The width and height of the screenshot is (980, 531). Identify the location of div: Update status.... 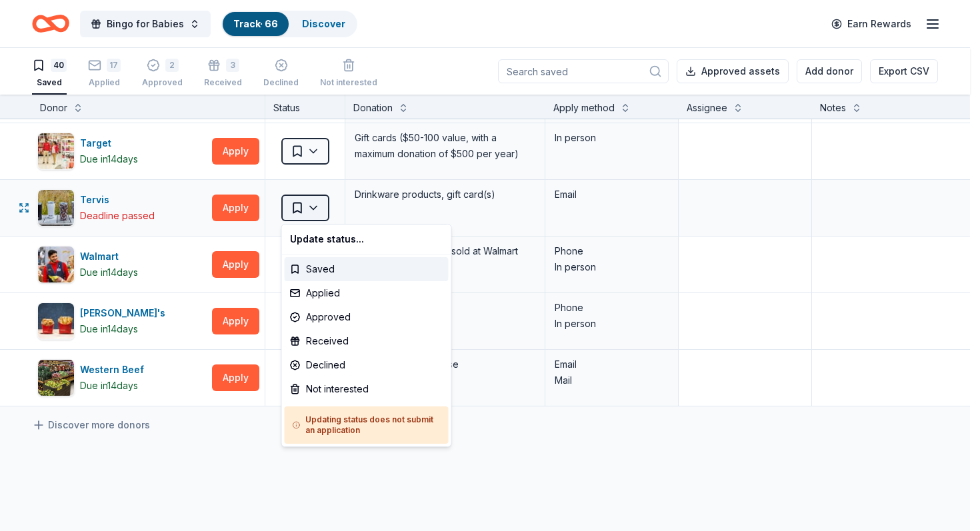
(367, 239).